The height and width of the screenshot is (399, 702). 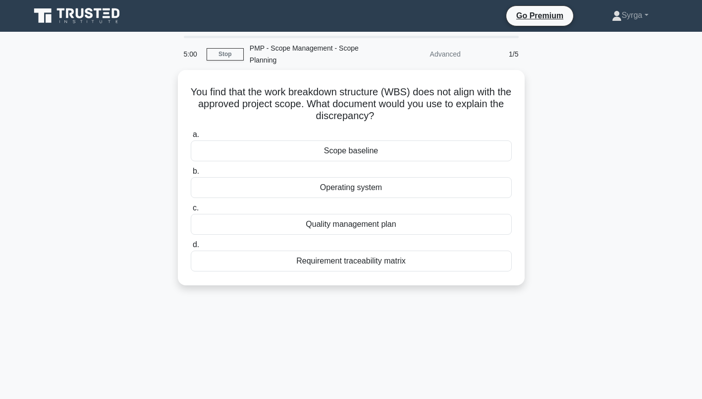 I want to click on h5: You find that the work breakdown structure (WBS) does not align with the approved project scope. ..., so click(x=351, y=104).